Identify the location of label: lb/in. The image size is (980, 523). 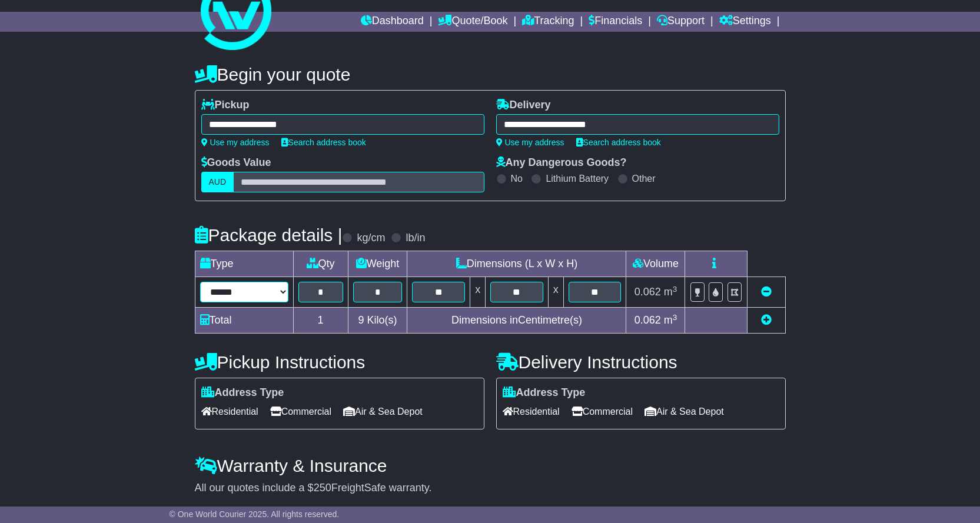
(415, 238).